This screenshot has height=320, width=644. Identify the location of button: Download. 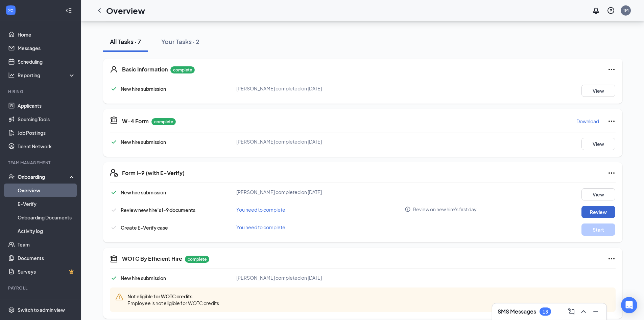
(588, 121).